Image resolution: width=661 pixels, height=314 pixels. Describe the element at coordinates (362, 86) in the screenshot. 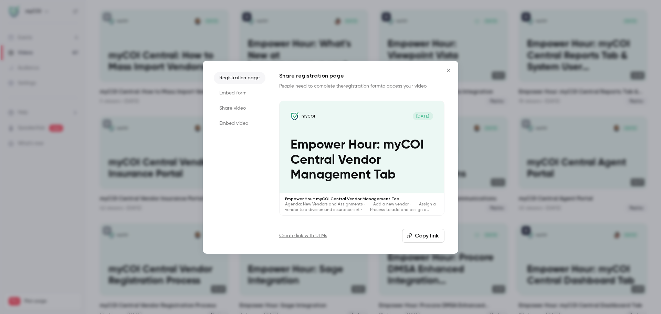

I see `a: registration form` at that location.